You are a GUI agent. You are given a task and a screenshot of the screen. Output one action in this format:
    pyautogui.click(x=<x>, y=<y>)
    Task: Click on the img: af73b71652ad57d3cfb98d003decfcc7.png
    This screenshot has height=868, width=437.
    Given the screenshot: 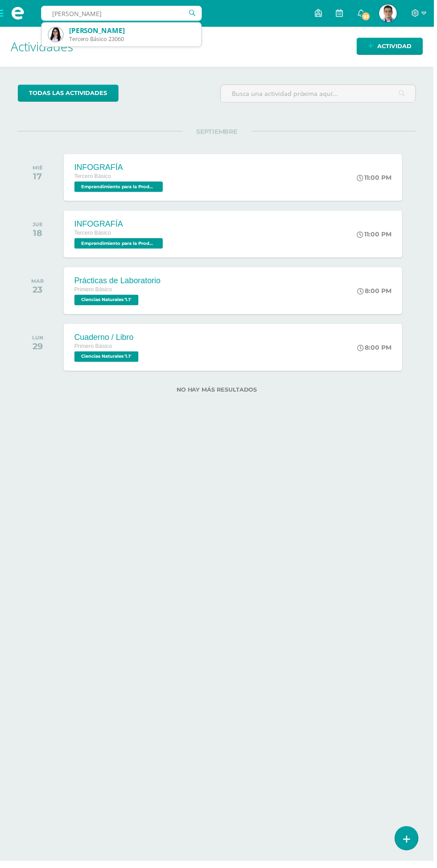 What is the action you would take?
    pyautogui.click(x=391, y=13)
    